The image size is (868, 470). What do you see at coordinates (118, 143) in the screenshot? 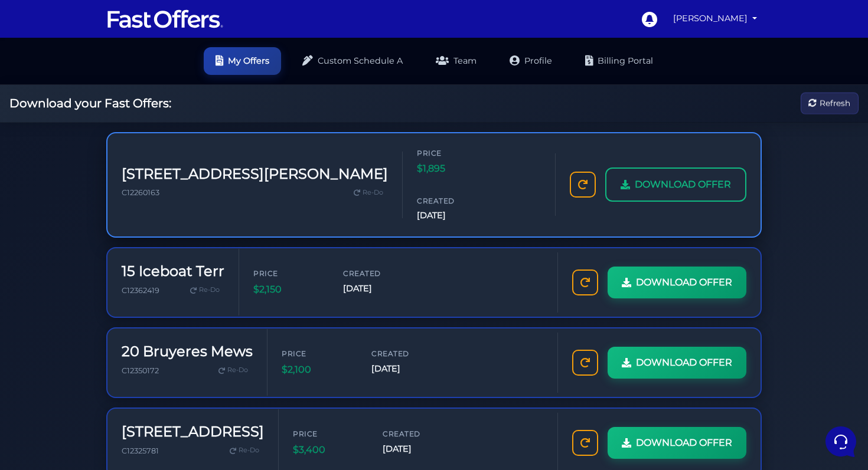
I see `a: AuraYou:Thank you so much2mo ago` at bounding box center [118, 143].